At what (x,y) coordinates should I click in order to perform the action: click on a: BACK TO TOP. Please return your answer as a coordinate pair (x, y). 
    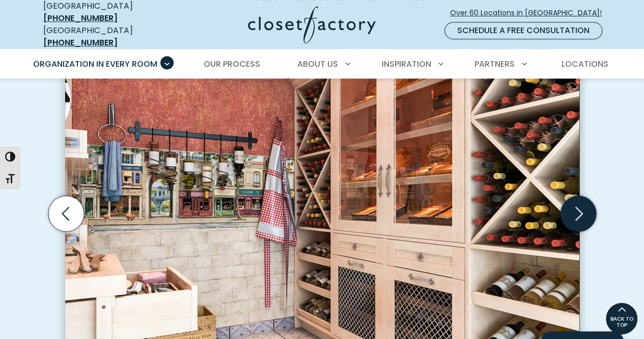
    Looking at the image, I should click on (622, 319).